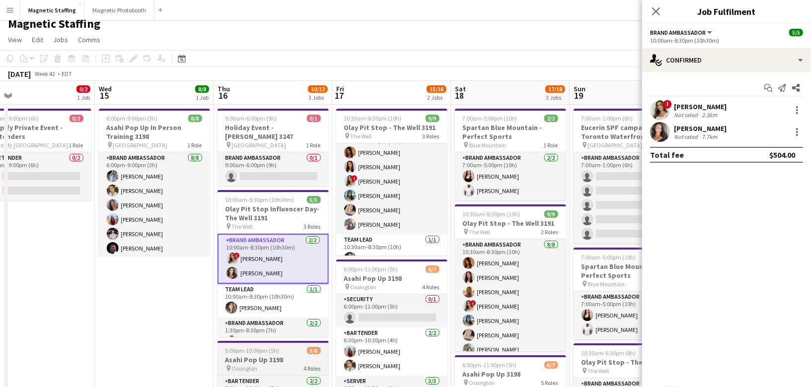 This screenshot has height=387, width=811. What do you see at coordinates (555, 89) in the screenshot?
I see `span: 17/18` at bounding box center [555, 89].